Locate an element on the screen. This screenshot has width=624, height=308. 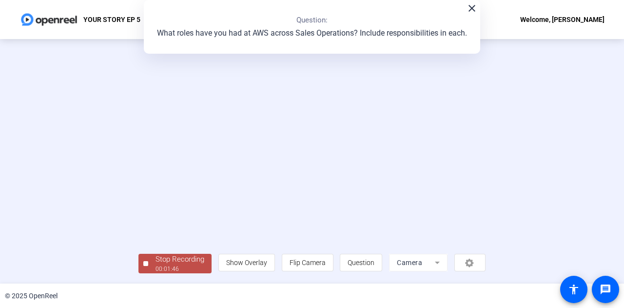
span: Flip Camera is located at coordinates (308, 262).